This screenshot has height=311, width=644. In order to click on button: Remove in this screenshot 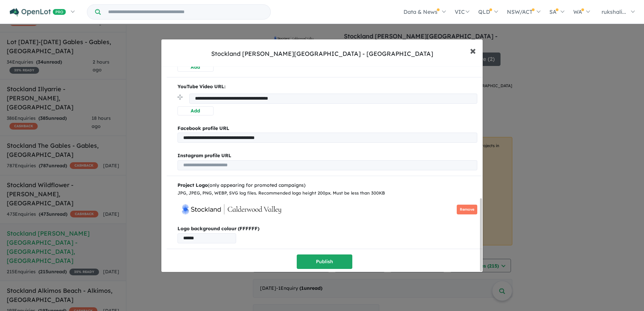, I will do `click(467, 209)`.